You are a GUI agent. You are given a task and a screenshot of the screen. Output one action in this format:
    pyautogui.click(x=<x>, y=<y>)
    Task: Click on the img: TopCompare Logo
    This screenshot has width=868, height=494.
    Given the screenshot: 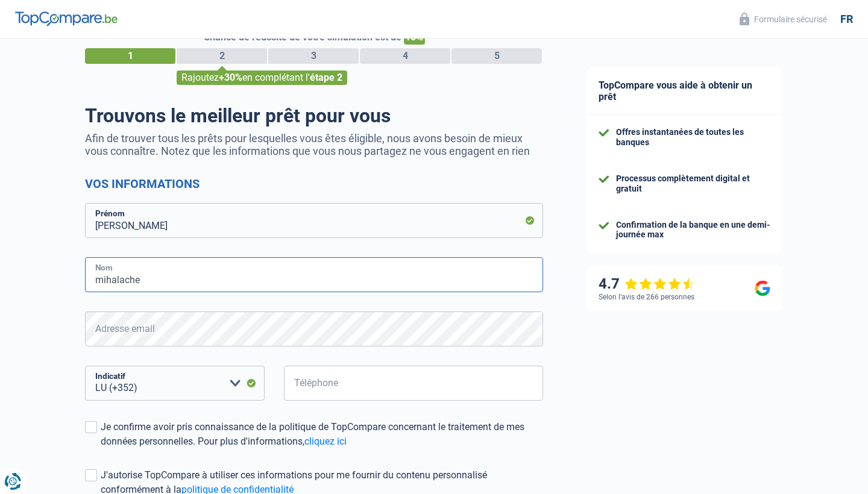 What is the action you would take?
    pyautogui.click(x=67, y=19)
    